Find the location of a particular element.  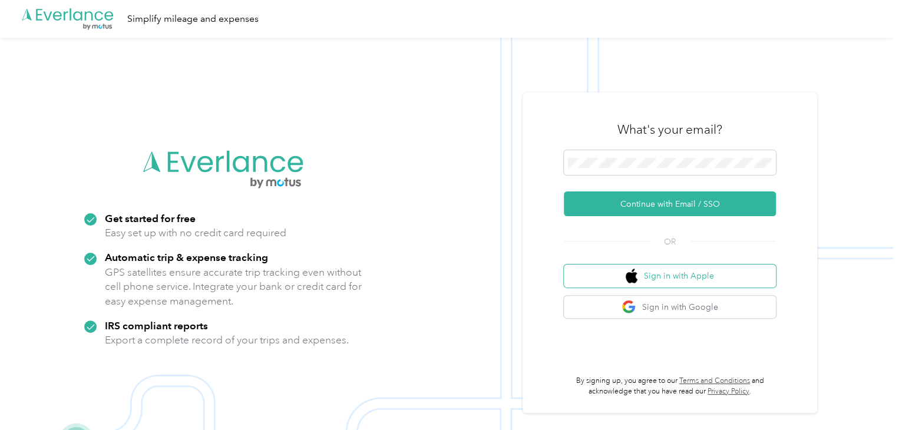

strong: IRS compliant reports is located at coordinates (156, 325).